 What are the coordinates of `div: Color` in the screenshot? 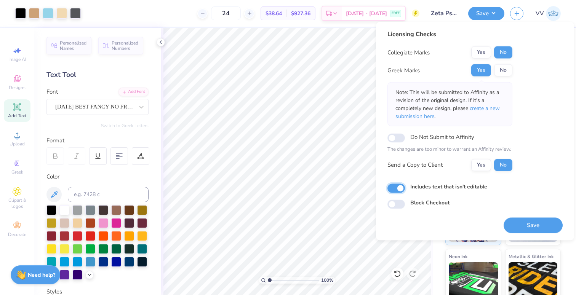 It's located at (97, 177).